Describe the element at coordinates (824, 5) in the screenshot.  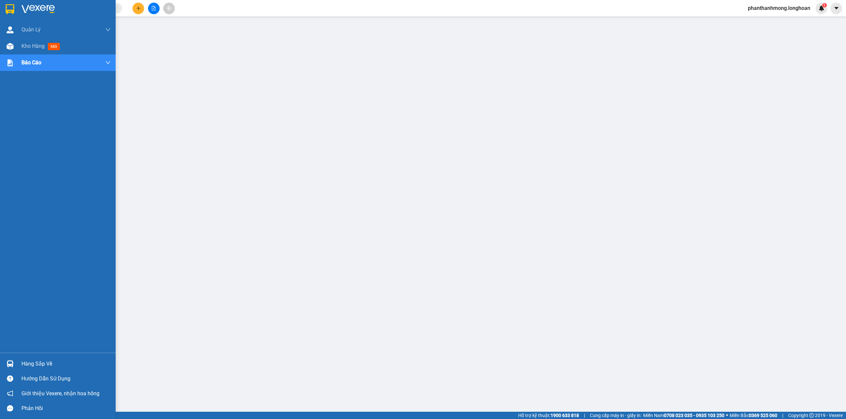
I see `span: 1` at that location.